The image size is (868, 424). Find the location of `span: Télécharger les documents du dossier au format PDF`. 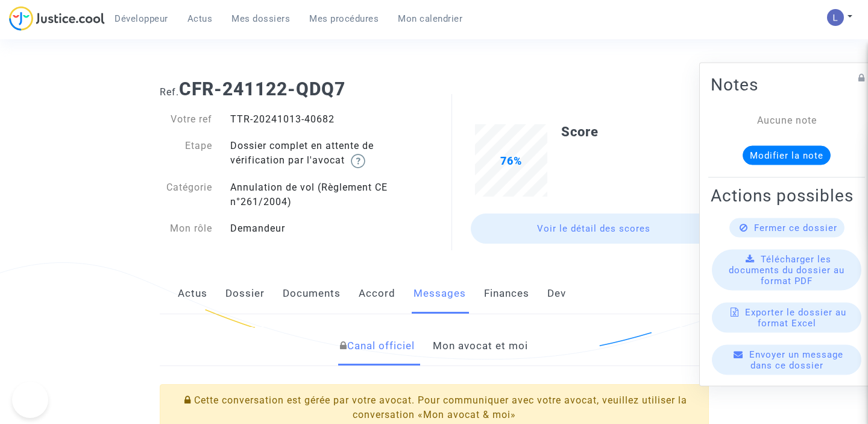

span: Télécharger les documents du dossier au format PDF is located at coordinates (787, 269).